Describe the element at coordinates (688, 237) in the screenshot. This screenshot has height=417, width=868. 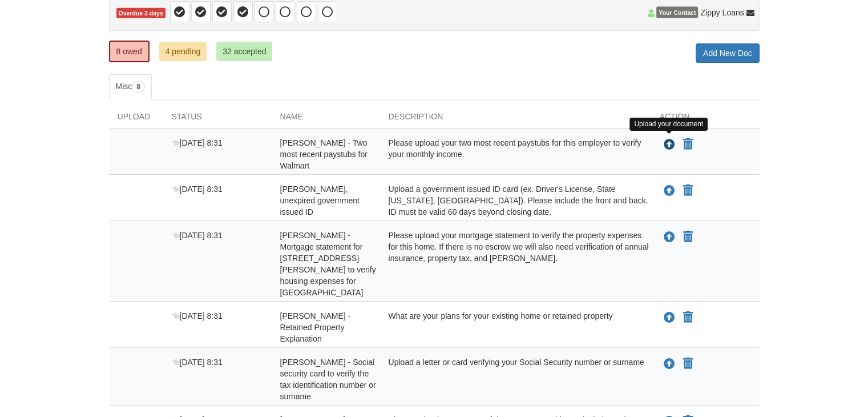
I see `button: Declare Kelsea Herring - Mortgage statement for 1 Foye St to verify housing expenses for Kelsea n...` at that location.